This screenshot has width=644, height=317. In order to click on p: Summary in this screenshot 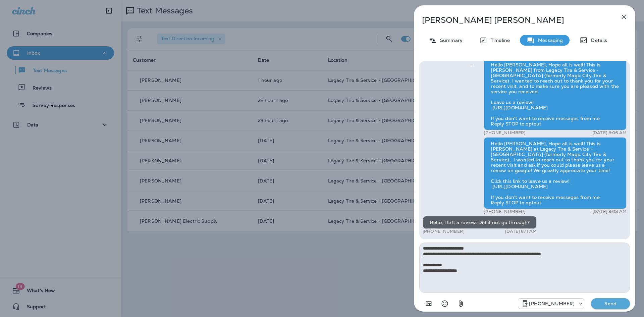, I will do `click(449, 40)`.